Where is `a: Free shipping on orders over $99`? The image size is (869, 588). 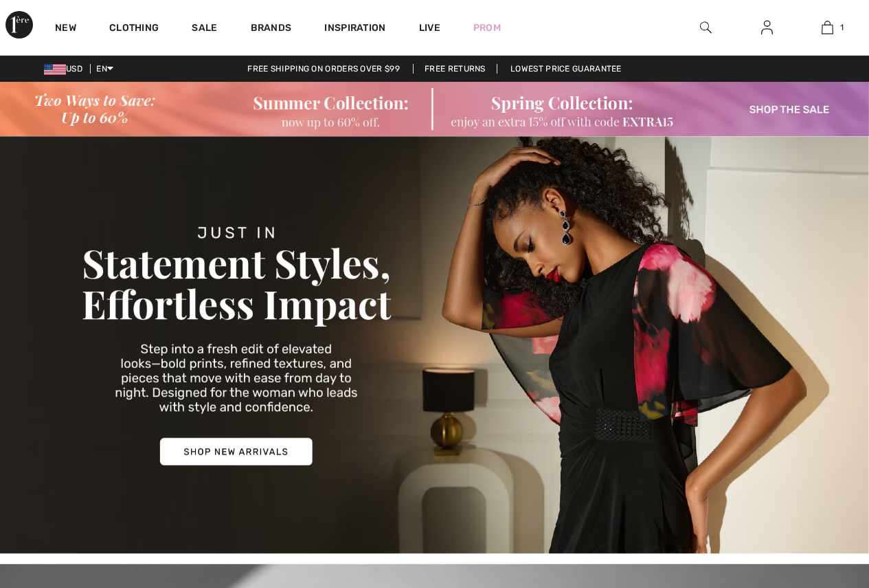
a: Free shipping on orders over $99 is located at coordinates (324, 69).